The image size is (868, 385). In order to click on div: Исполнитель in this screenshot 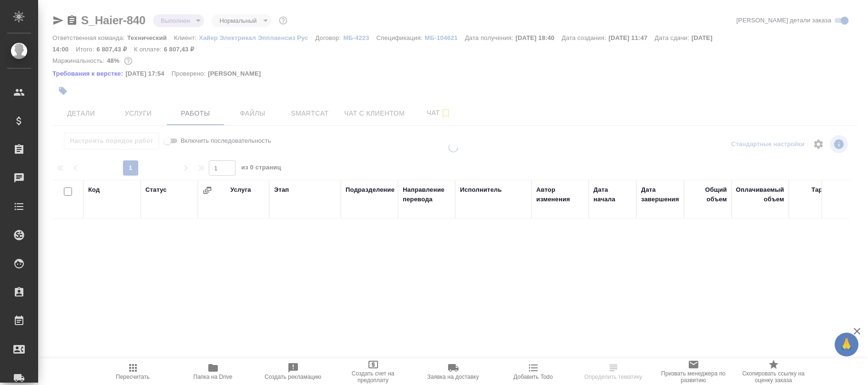, I will do `click(481, 190)`.